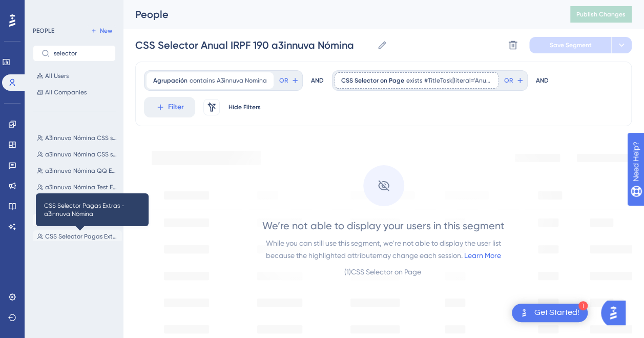  Describe the element at coordinates (57, 76) in the screenshot. I see `span: All Users` at that location.